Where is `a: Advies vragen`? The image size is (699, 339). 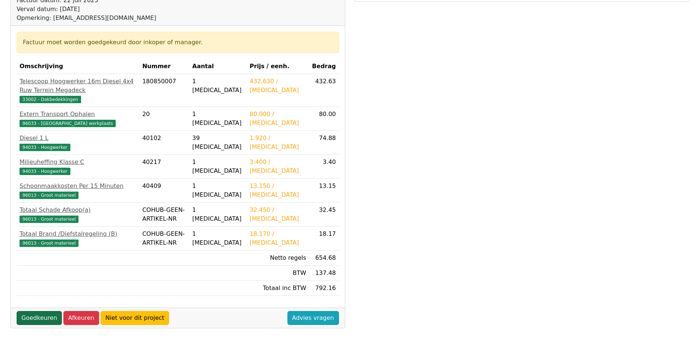 a: Advies vragen is located at coordinates (313, 318).